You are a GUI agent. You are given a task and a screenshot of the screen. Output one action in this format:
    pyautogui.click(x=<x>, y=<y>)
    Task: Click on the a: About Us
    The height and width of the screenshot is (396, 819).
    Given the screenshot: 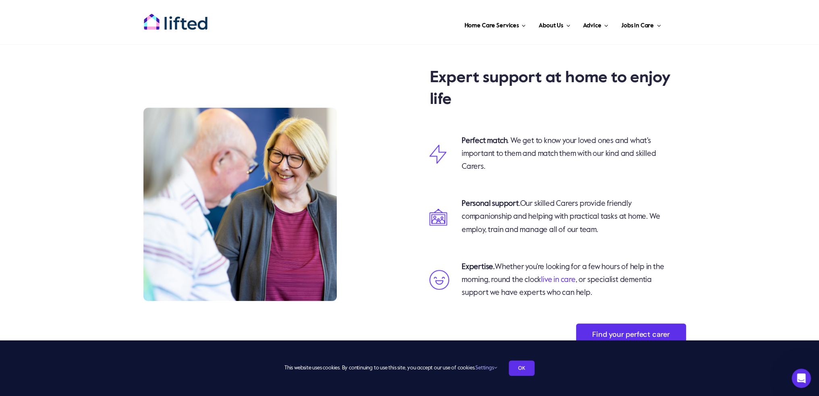 What is the action you would take?
    pyautogui.click(x=555, y=24)
    